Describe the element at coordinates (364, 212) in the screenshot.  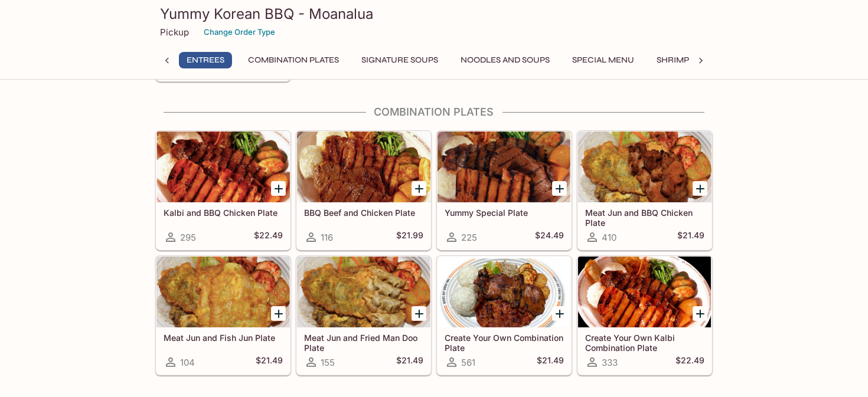
I see `h5: BBQ Beef and Chicken Plate` at that location.